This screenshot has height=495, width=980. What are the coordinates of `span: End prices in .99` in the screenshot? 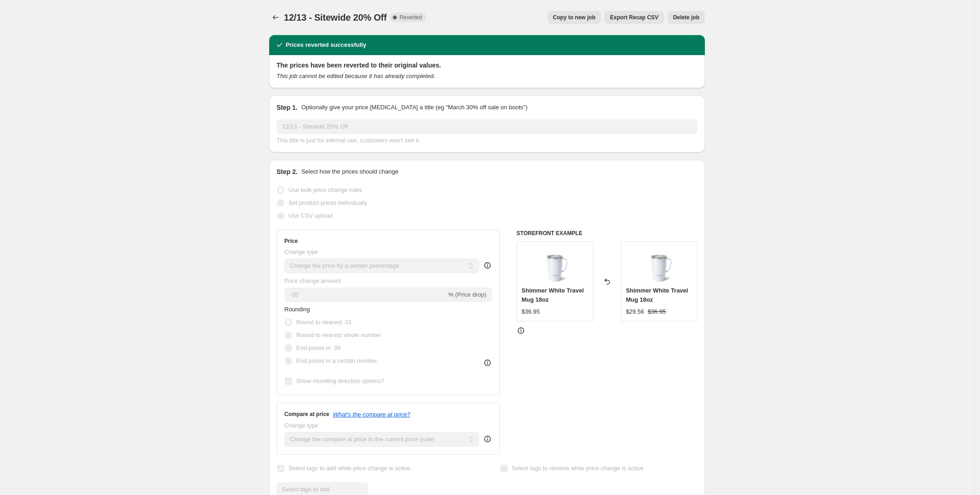 It's located at (319, 348).